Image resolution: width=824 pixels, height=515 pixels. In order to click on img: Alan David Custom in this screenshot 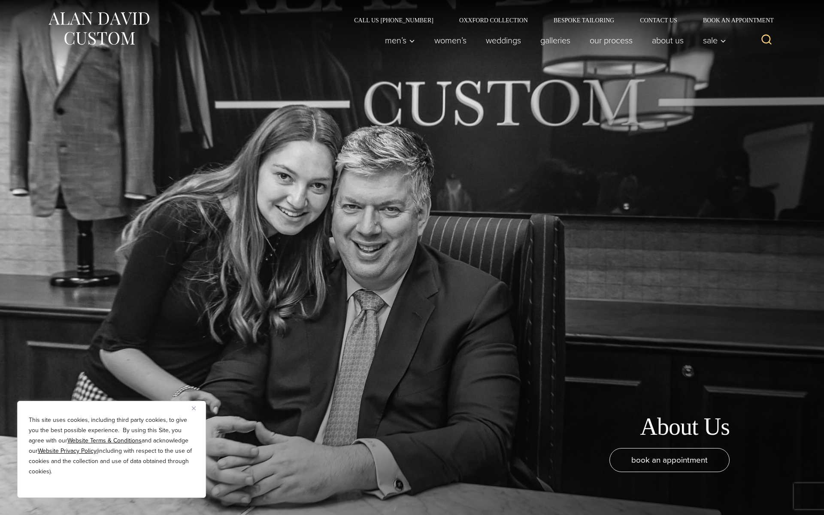, I will do `click(99, 28)`.